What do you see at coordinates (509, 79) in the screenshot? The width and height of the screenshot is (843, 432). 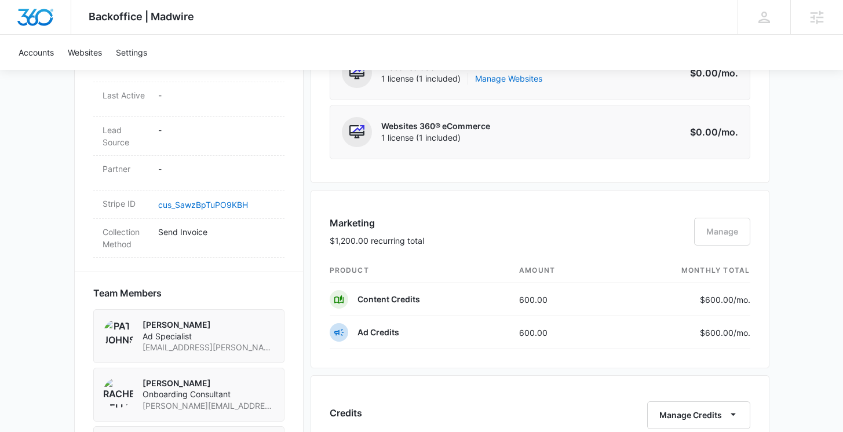 I see `a: Manage Websites` at bounding box center [509, 79].